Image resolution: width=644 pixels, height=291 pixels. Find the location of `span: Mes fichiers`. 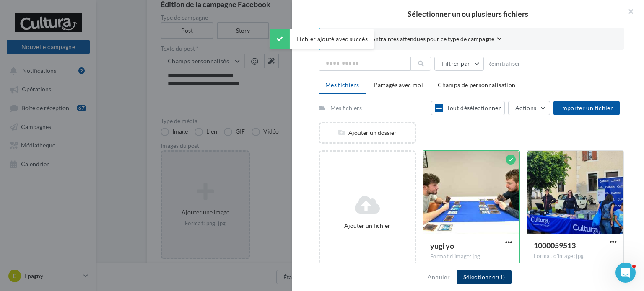

span: Mes fichiers is located at coordinates (342, 84).